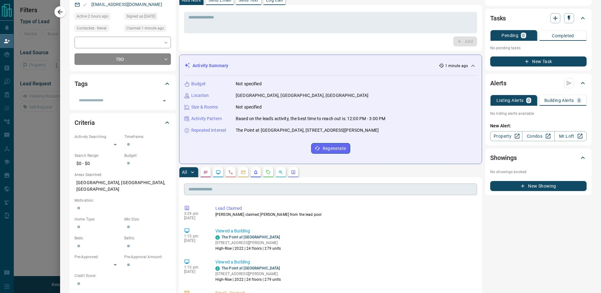 The image size is (601, 293). What do you see at coordinates (539, 126) in the screenshot?
I see `p: New Alert:` at bounding box center [539, 126].